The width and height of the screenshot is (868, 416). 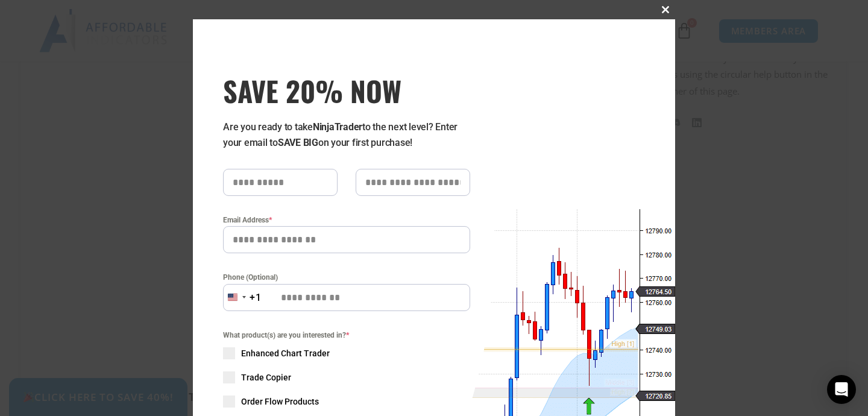 What do you see at coordinates (285, 354) in the screenshot?
I see `span: Enhanced Chart Trader` at bounding box center [285, 354].